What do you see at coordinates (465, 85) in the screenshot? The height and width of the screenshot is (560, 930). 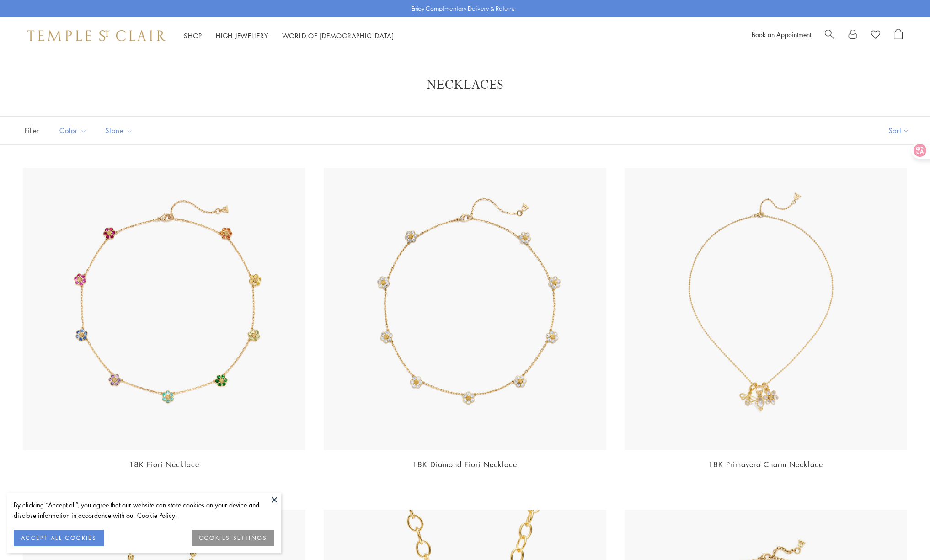 I see `h1: Necklaces` at bounding box center [465, 85].